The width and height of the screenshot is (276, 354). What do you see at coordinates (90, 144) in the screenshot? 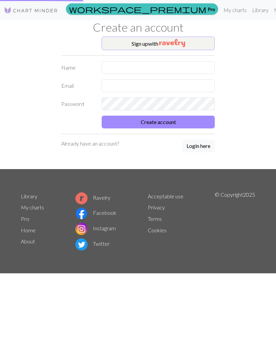
I see `p: Already have an account?` at bounding box center [90, 144].